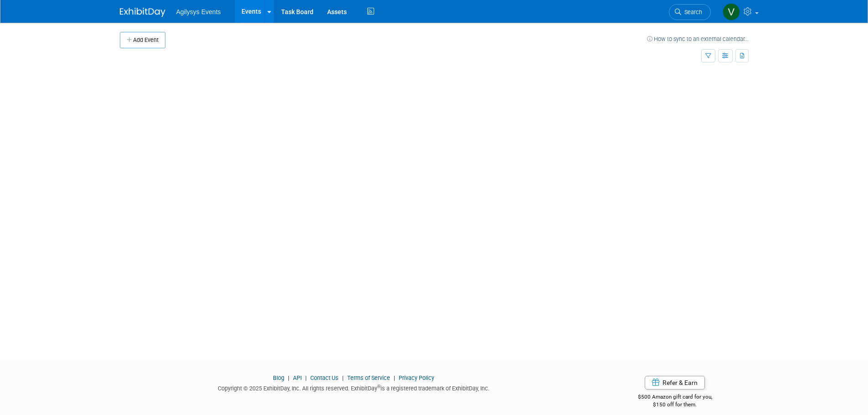 This screenshot has width=868, height=415. I want to click on a: Contact Us, so click(324, 378).